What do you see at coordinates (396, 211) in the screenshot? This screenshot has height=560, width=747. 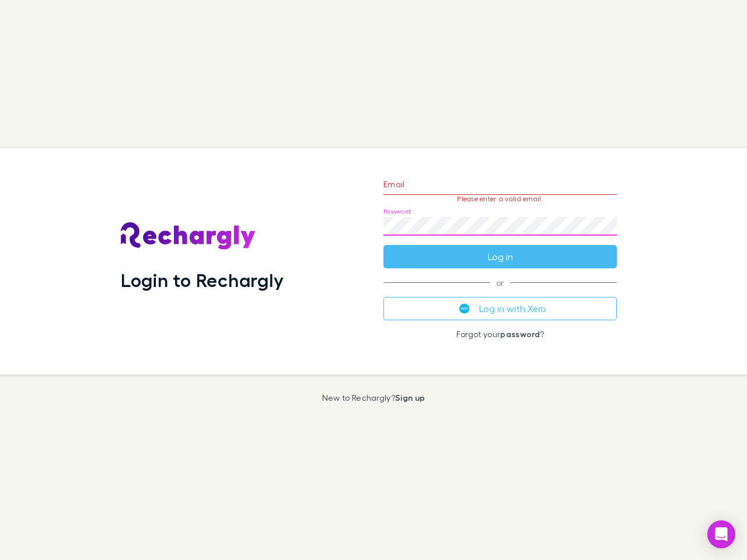 I see `label: Password` at bounding box center [396, 211].